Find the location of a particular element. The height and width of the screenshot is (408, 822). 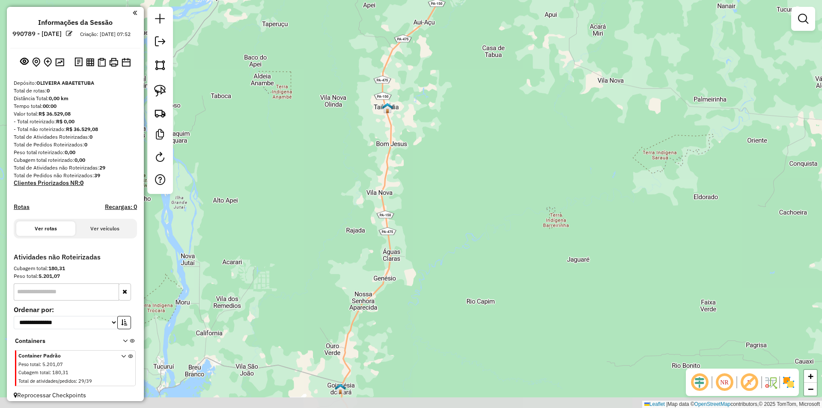

div: Valor total: is located at coordinates (75, 114).